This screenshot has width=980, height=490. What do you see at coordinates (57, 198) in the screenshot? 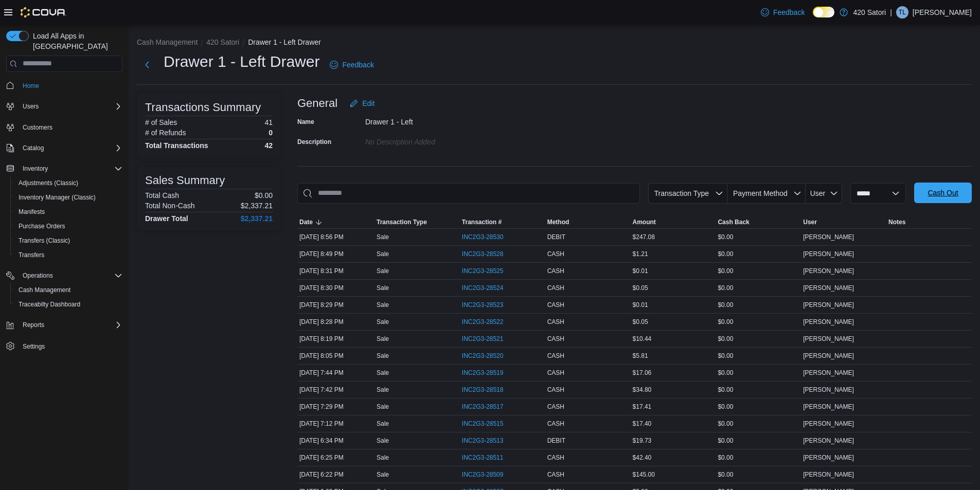
I see `a: Inventory Manager (Classic)` at bounding box center [57, 198].